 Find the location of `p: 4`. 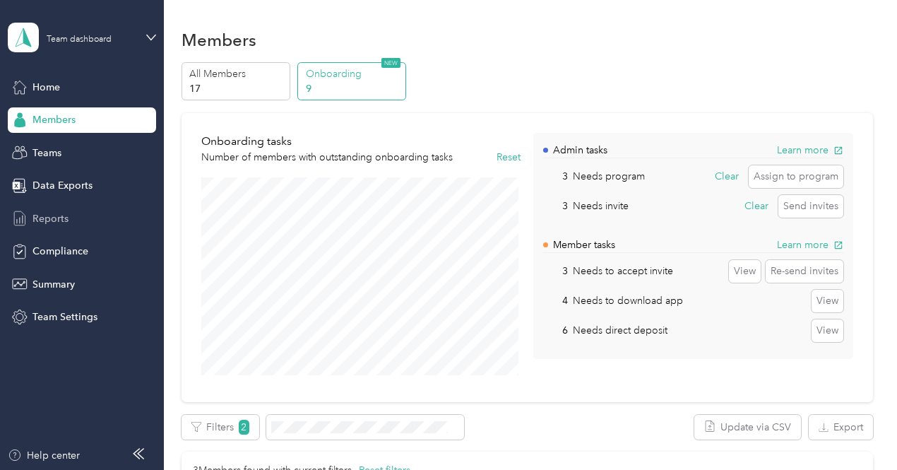

p: 4 is located at coordinates (555, 300).